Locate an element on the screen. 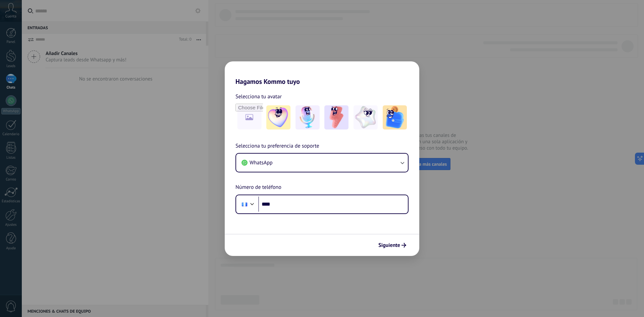  span: Selecciona tu preferencia de soporte is located at coordinates (278, 146).